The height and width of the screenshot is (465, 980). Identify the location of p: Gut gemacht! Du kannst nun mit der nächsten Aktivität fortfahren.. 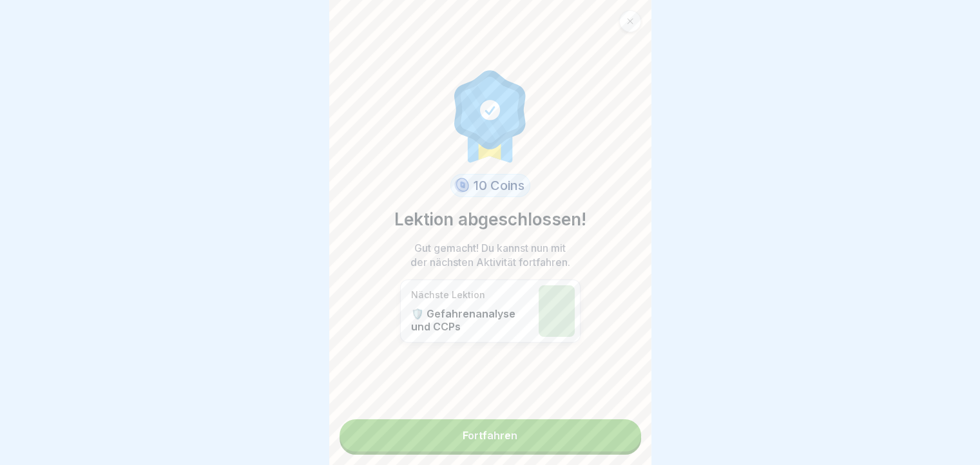
(490, 255).